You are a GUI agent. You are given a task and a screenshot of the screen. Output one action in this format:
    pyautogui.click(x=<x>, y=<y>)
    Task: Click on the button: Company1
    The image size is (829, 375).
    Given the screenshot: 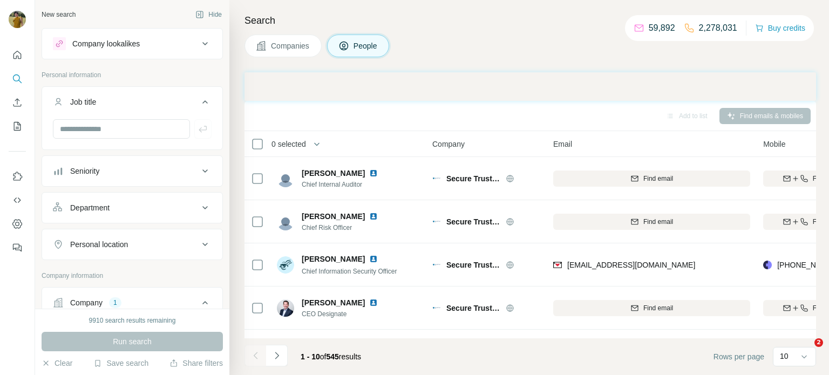 What is the action you would take?
    pyautogui.click(x=132, y=305)
    